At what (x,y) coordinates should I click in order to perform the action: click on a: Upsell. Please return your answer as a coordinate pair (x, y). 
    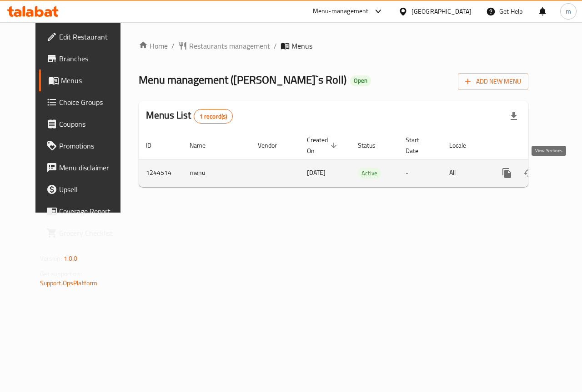
    Looking at the image, I should click on (86, 189).